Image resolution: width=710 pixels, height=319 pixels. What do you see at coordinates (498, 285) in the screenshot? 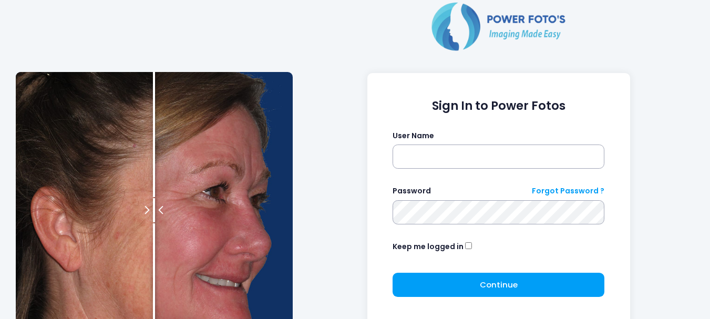
I see `button: Continue` at bounding box center [498, 285].